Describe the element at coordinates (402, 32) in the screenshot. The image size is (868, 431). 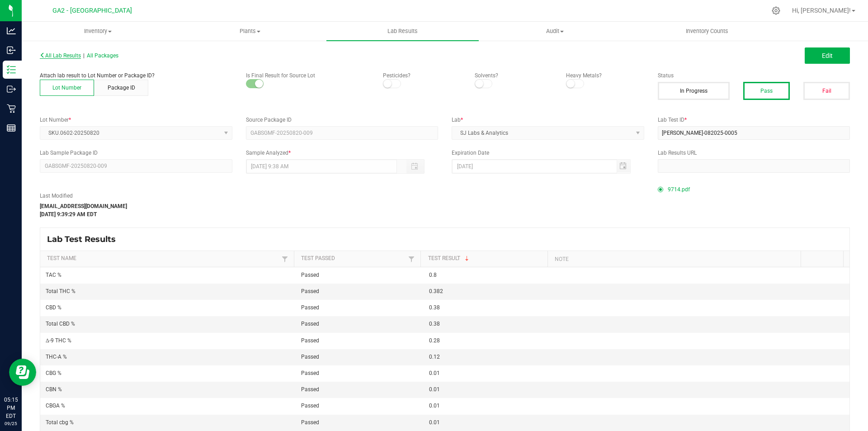
I see `a: Lab Results` at that location.